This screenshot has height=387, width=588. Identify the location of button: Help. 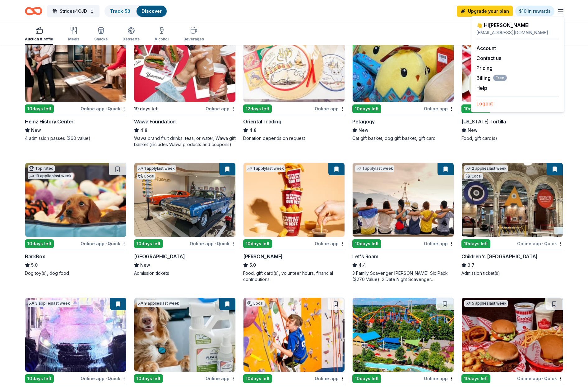
(481, 88).